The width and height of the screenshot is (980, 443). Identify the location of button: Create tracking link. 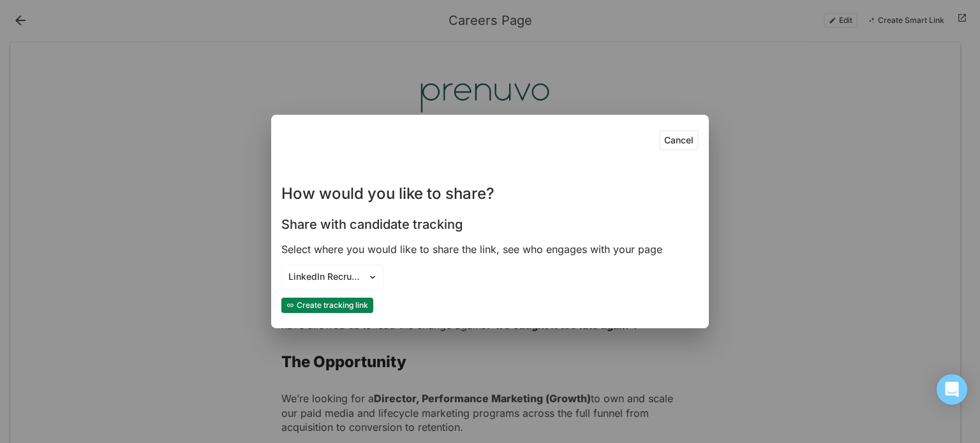
(327, 306).